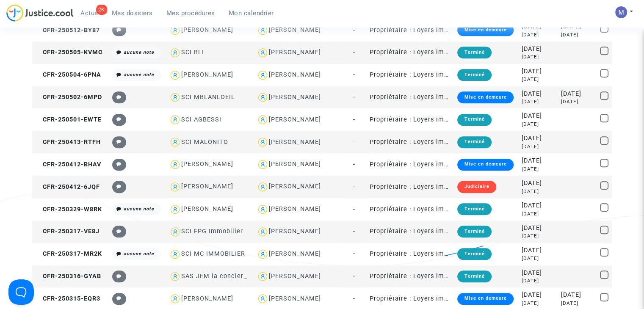 Image resolution: width=644 pixels, height=309 pixels. Describe the element at coordinates (68, 164) in the screenshot. I see `span: CFR-250412-BHAV` at that location.